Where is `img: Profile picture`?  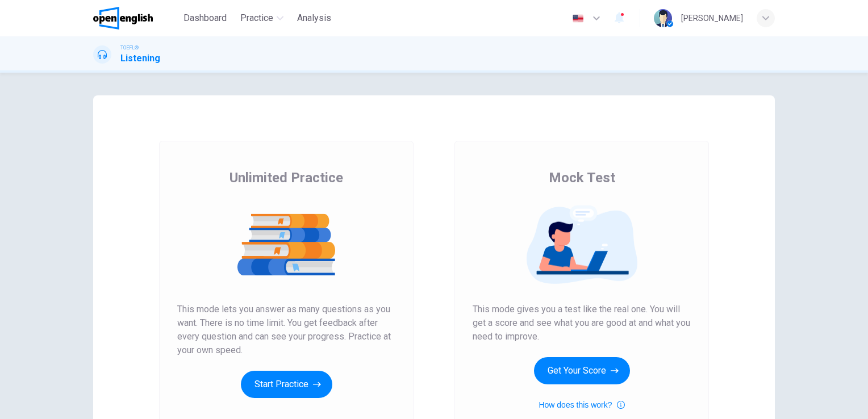 img: Profile picture is located at coordinates (663, 19).